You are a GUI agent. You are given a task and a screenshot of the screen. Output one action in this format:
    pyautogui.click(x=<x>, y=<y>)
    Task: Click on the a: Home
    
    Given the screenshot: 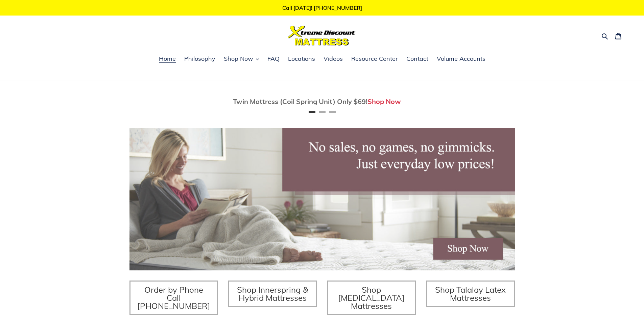 What is the action you would take?
    pyautogui.click(x=167, y=59)
    